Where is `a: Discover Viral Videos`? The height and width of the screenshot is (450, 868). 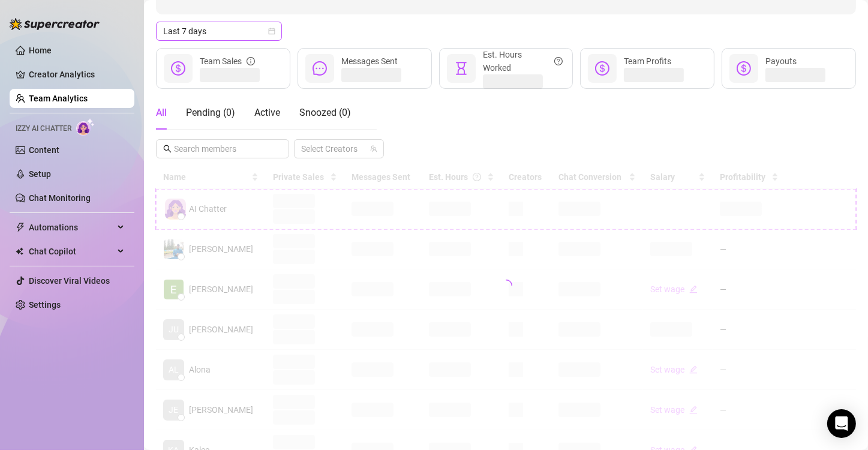 a: Discover Viral Videos is located at coordinates (69, 281).